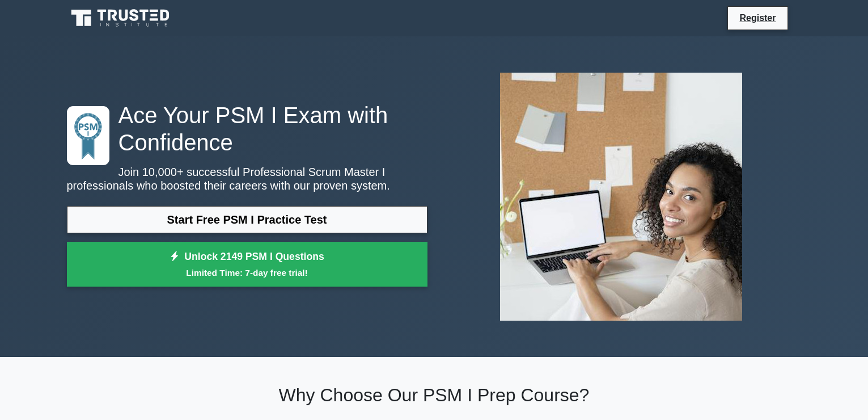  What do you see at coordinates (758, 18) in the screenshot?
I see `a: Register` at bounding box center [758, 18].